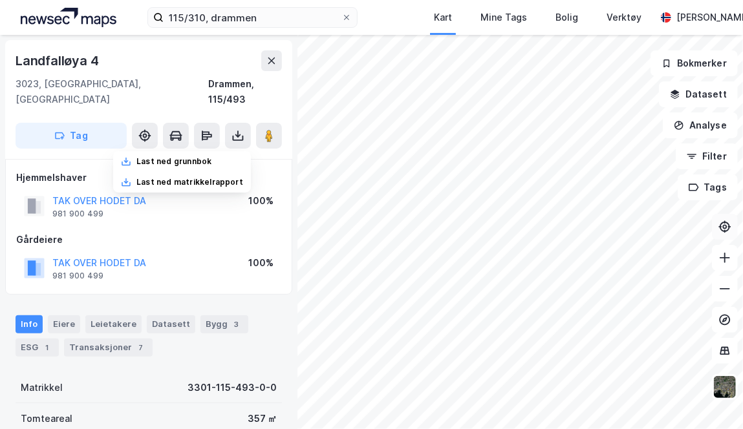 This screenshot has width=743, height=429. I want to click on div: Gårdeiere, so click(149, 240).